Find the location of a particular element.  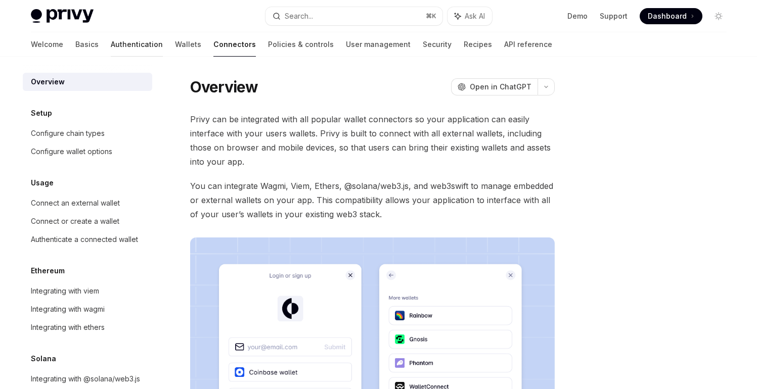

a: Connect or create a wallet is located at coordinates (87, 221).